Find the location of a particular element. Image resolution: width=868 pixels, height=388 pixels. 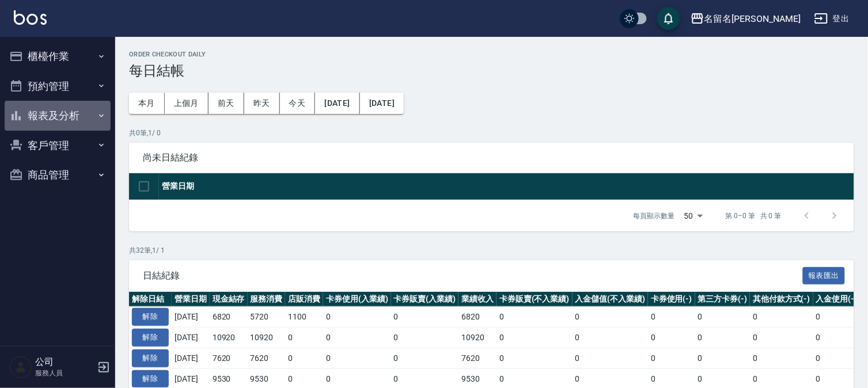

button: 上個月 is located at coordinates (187, 103).